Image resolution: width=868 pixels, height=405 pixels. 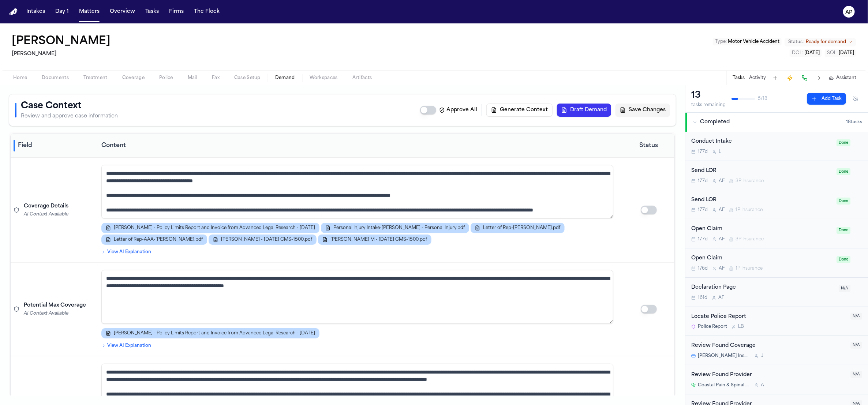 I want to click on span: Assistant, so click(x=846, y=78).